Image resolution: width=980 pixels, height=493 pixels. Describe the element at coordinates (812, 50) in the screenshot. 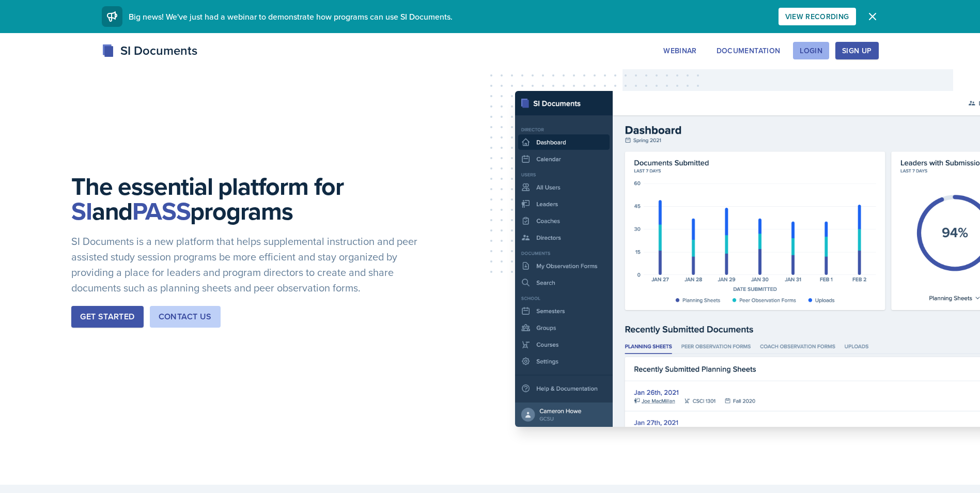

I see `button: Login` at that location.